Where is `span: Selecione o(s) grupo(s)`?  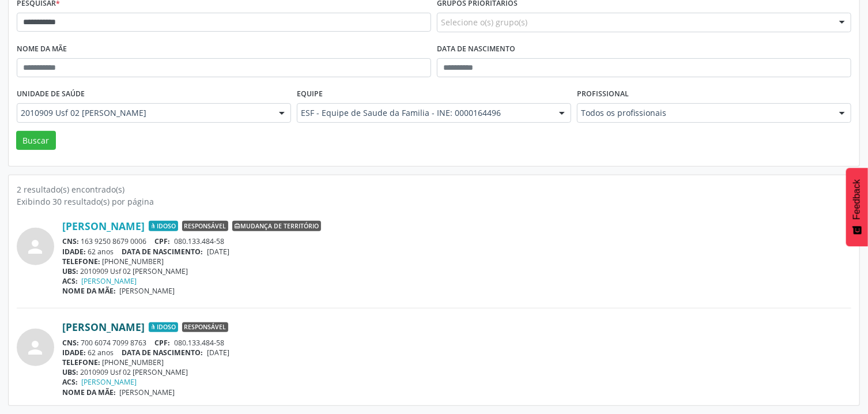 span: Selecione o(s) grupo(s) is located at coordinates (484, 22).